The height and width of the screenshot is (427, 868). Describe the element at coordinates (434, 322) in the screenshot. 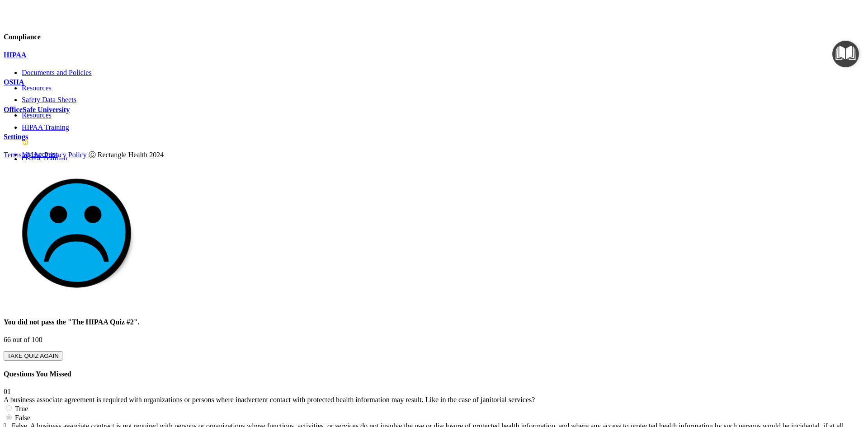

I see `h4: You did not pass the " ".` at that location.